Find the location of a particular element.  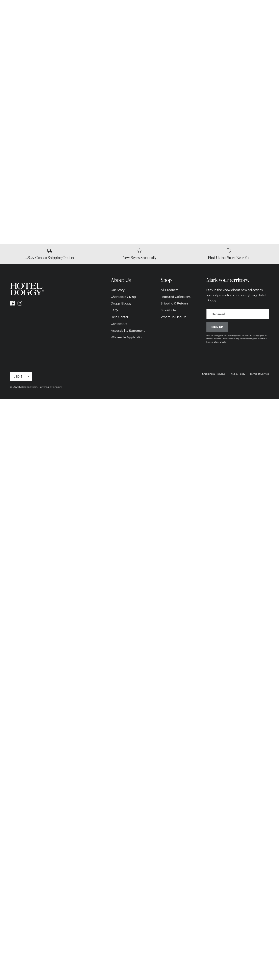

a: Privacy Policy is located at coordinates (237, 374).